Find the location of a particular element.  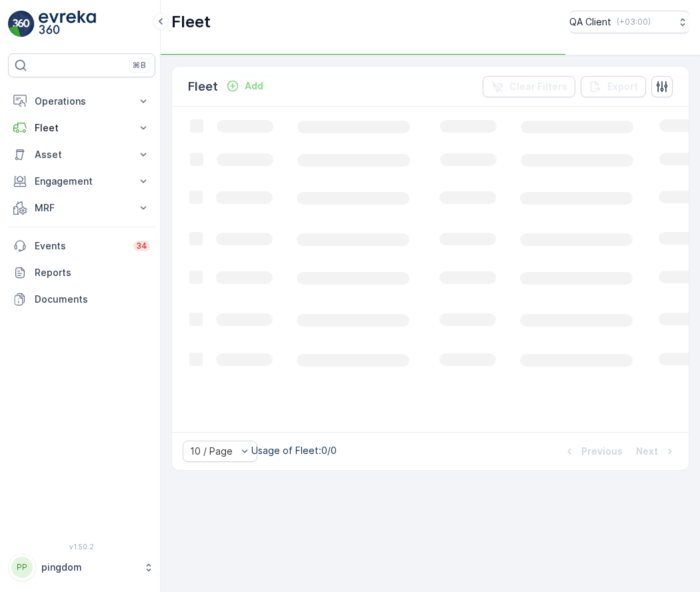

p: Engagement is located at coordinates (81, 181).